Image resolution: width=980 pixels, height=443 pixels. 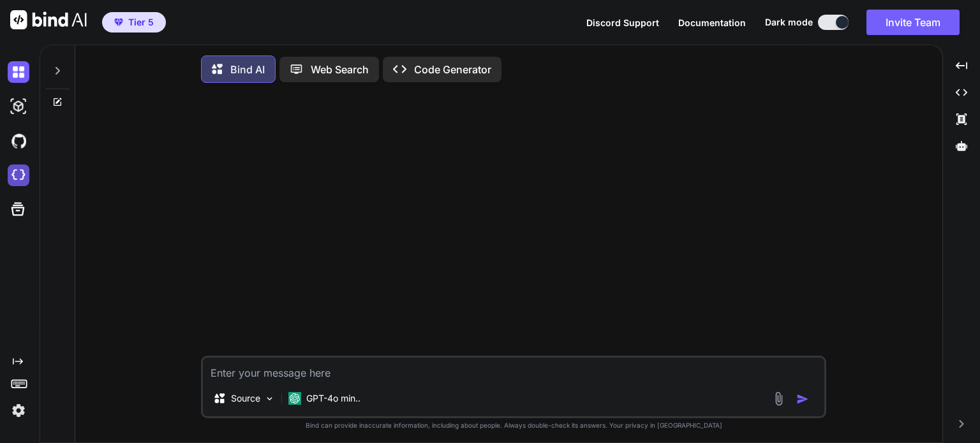 What do you see at coordinates (49, 20) in the screenshot?
I see `img: Bind AI` at bounding box center [49, 20].